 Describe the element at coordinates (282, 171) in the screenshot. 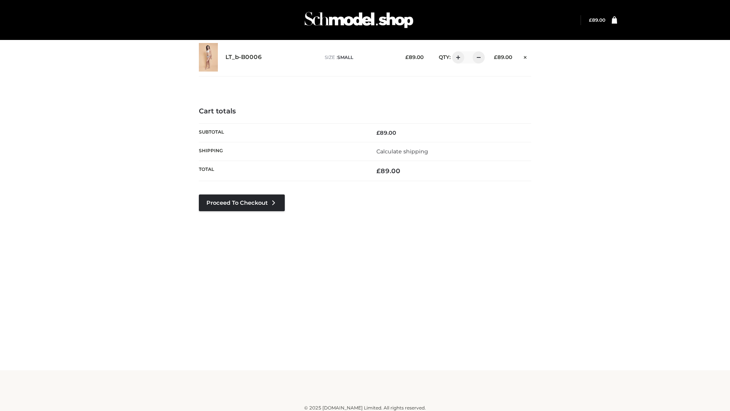

I see `th: Total` at that location.